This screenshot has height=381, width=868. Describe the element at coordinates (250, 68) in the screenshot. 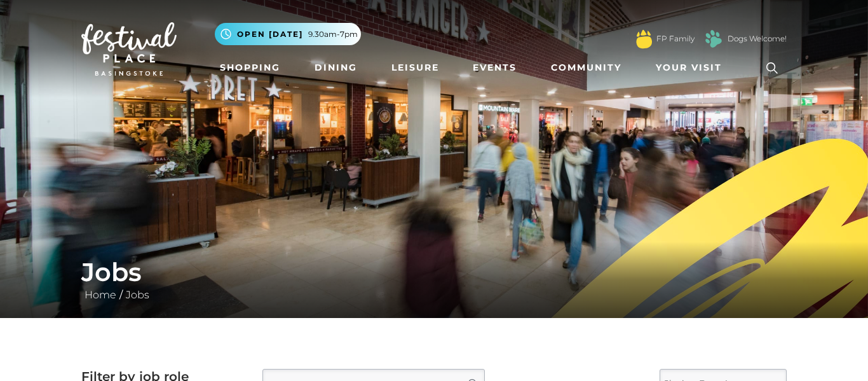

I see `a: Shopping` at that location.